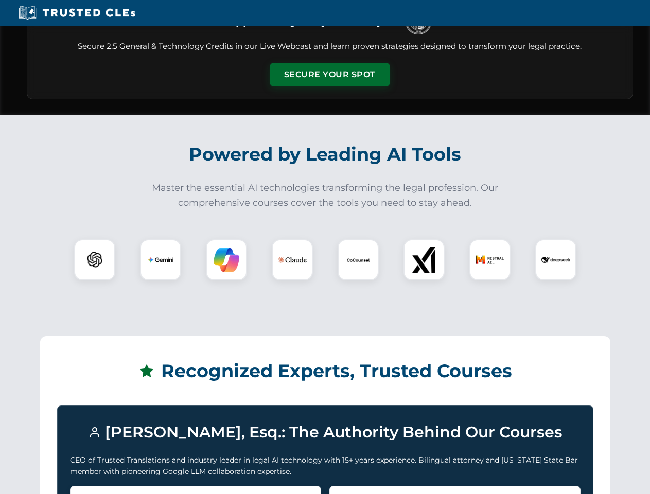 The width and height of the screenshot is (650, 494). What do you see at coordinates (555, 260) in the screenshot?
I see `div: DeepSeek` at bounding box center [555, 260].